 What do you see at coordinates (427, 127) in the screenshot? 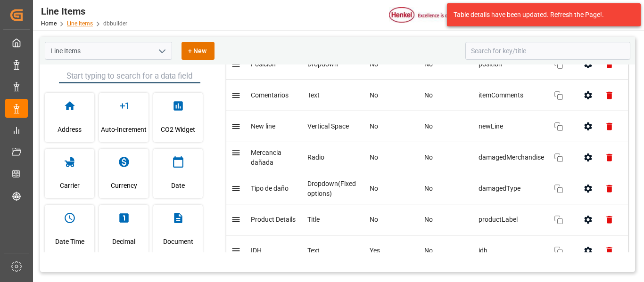
I see `tr: New lineVertical SpaceNoNonewLine` at bounding box center [427, 127].